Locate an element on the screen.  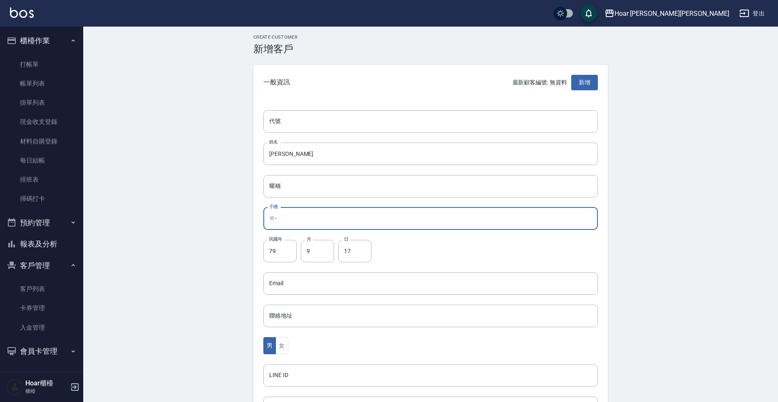
label: 日 is located at coordinates (346, 239).